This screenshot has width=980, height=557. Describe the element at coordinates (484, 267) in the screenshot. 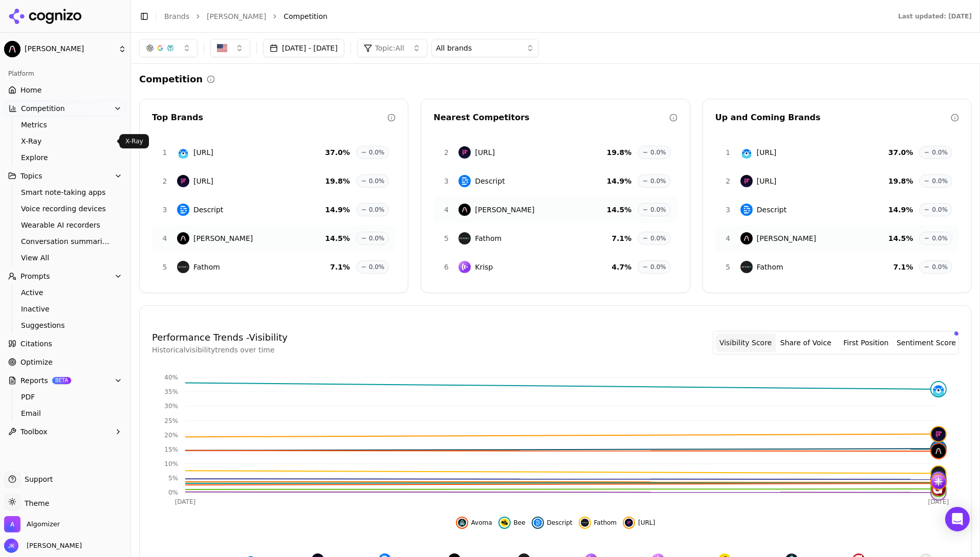

I see `span: Krisp` at that location.